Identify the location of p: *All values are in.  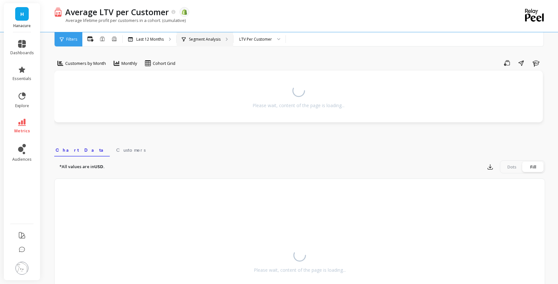
(82, 167).